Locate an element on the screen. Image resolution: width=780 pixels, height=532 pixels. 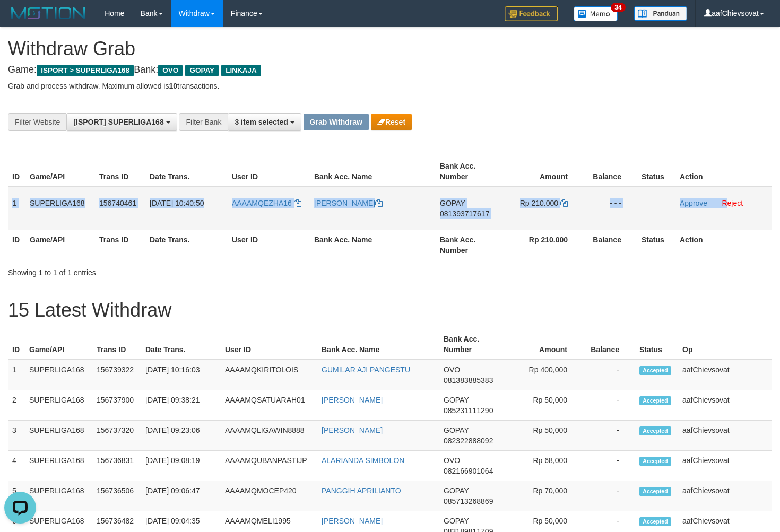
td: 5 is located at coordinates (17, 496).